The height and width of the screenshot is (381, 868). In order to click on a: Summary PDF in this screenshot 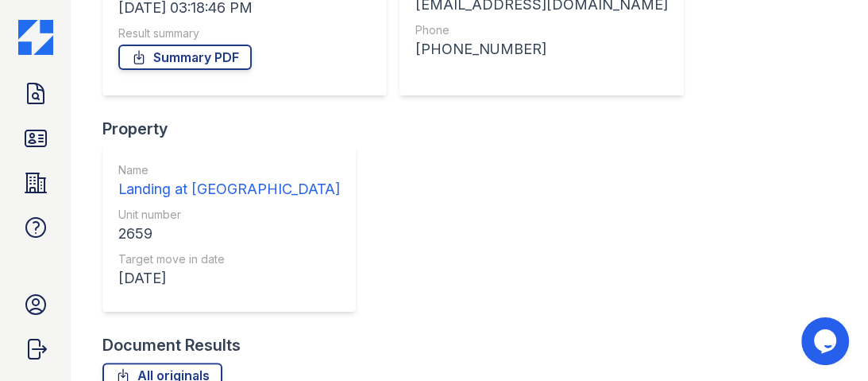, I will do `click(185, 57)`.